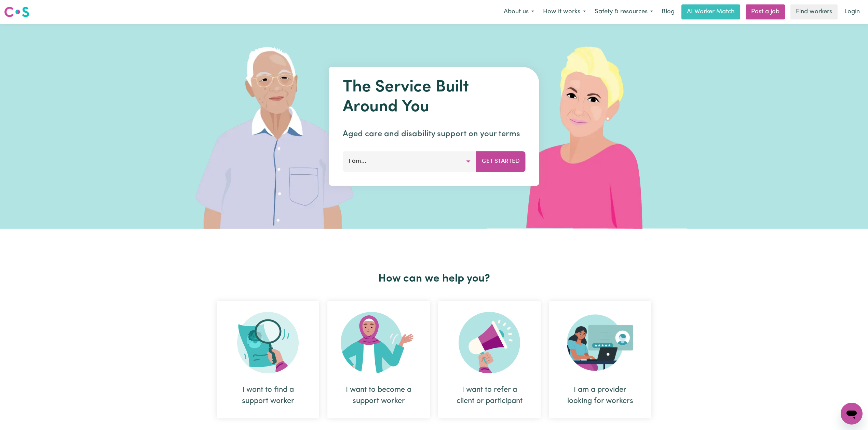  I want to click on img: Refer, so click(489, 343).